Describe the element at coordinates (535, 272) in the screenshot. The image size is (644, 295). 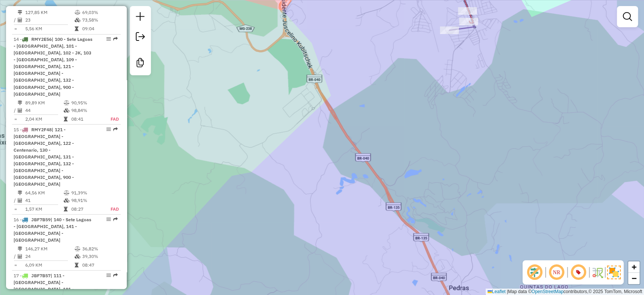
I see `span: Exibir deslocamento` at that location.